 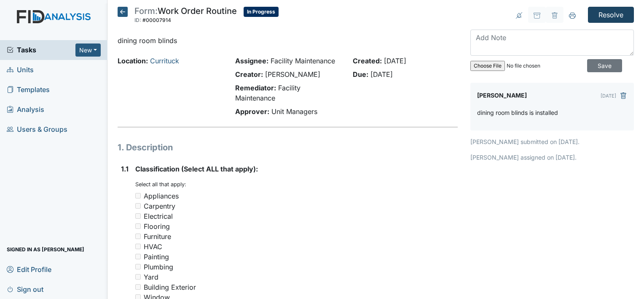 What do you see at coordinates (153, 246) in the screenshot?
I see `div: HVAC` at bounding box center [153, 246].